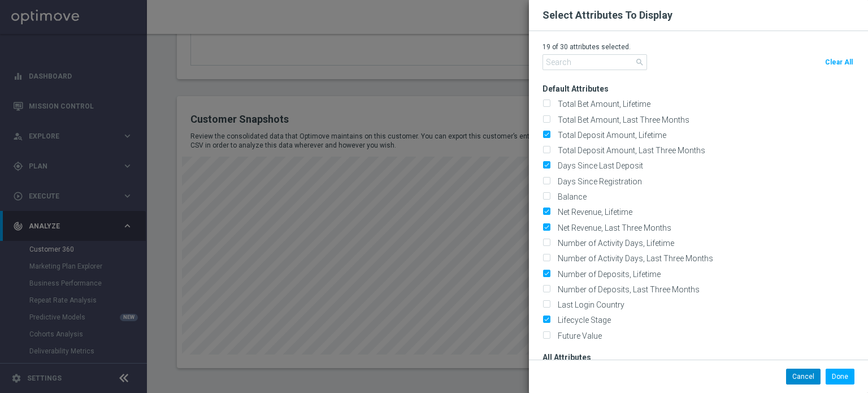 This screenshot has height=393, width=868. What do you see at coordinates (803, 377) in the screenshot?
I see `button: Cancel` at bounding box center [803, 377].